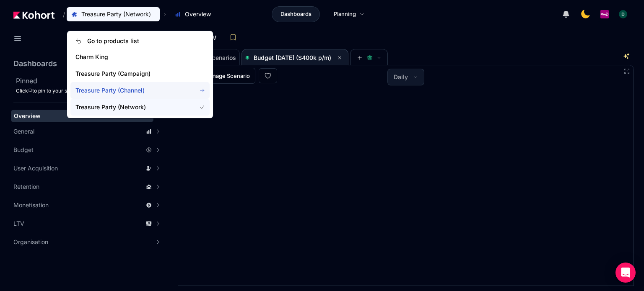 This screenshot has width=644, height=291. I want to click on button: Treasure Party (Network), so click(113, 14).